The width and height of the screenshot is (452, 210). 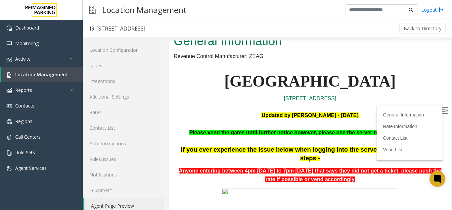 What do you see at coordinates (23, 59) in the screenshot?
I see `span: Activity` at bounding box center [23, 59].